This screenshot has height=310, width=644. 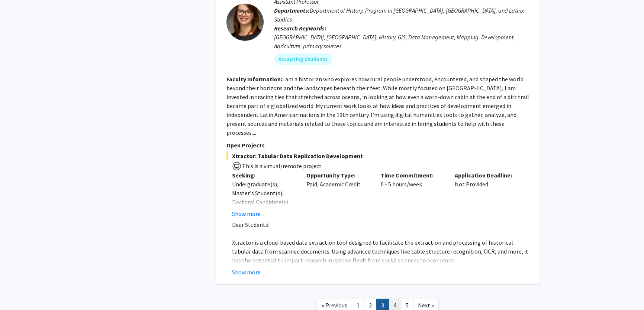 I want to click on div: Undergraduate(s), Master's Student(s), Doctoral Candidate(s) (PhD, MD, DMD, PharmD, etc.), so click(x=264, y=202).